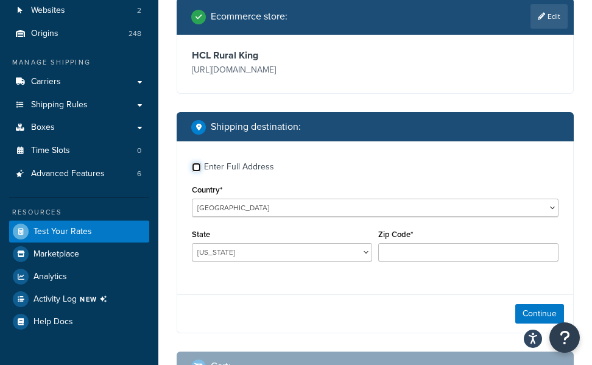  What do you see at coordinates (56, 254) in the screenshot?
I see `span: Marketplace` at bounding box center [56, 254].